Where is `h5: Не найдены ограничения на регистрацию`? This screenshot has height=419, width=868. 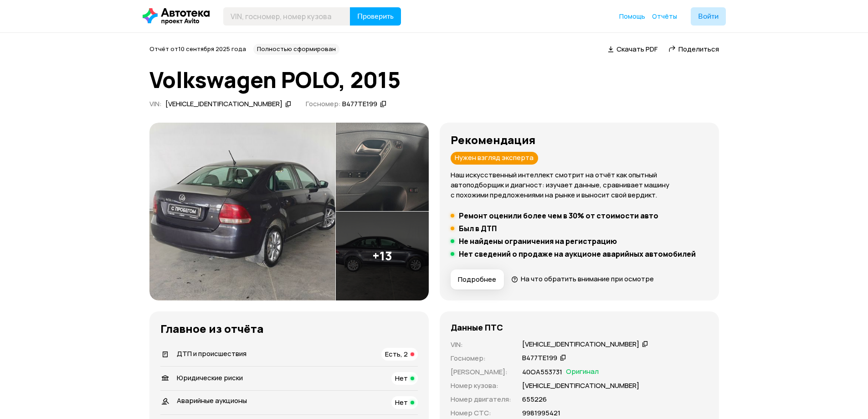 h5: Не найдены ограничения на регистрацию is located at coordinates (538, 241).